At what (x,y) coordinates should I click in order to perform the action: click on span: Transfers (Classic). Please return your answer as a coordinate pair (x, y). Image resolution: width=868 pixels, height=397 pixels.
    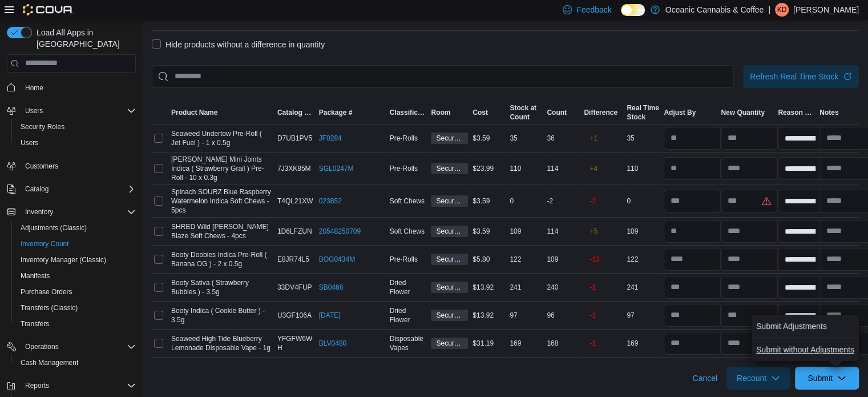
    Looking at the image, I should click on (76, 308).